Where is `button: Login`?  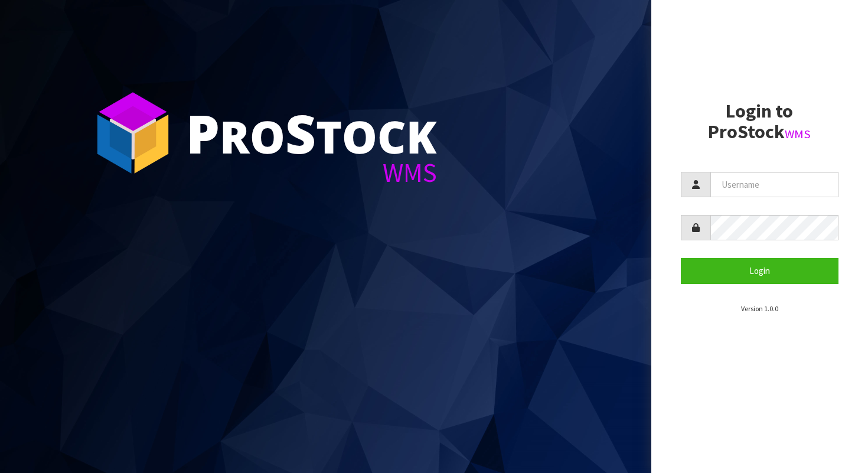
button: Login is located at coordinates (760, 271).